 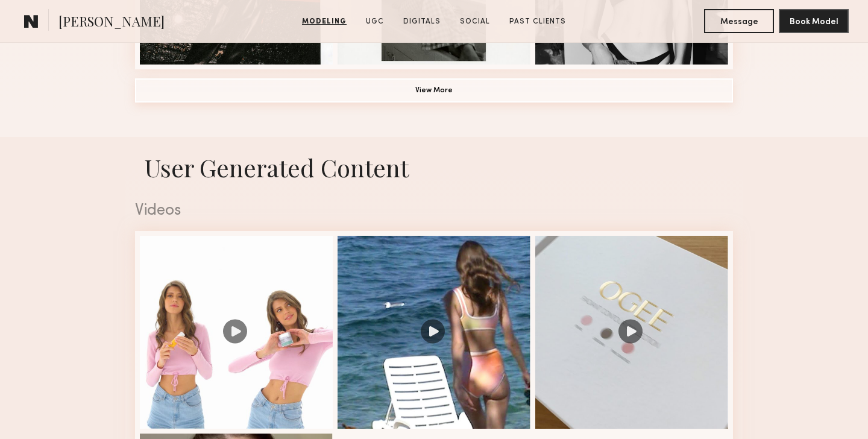 What do you see at coordinates (814, 21) in the screenshot?
I see `button: Book Model` at bounding box center [814, 21].